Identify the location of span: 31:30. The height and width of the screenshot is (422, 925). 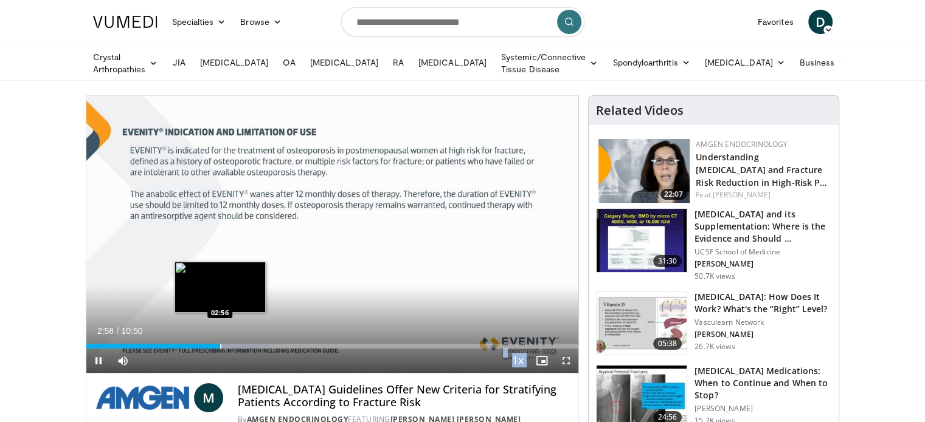
(667, 261).